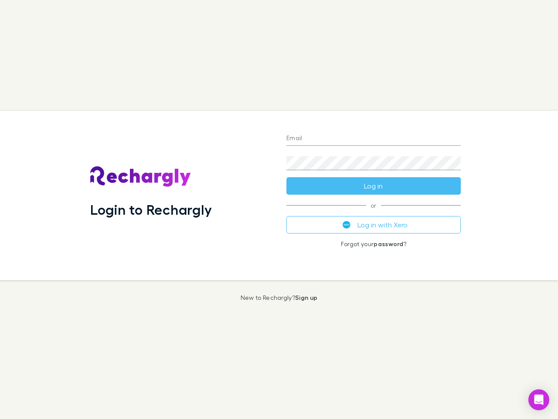 Image resolution: width=558 pixels, height=419 pixels. Describe the element at coordinates (347, 225) in the screenshot. I see `img: Xero's logo` at that location.